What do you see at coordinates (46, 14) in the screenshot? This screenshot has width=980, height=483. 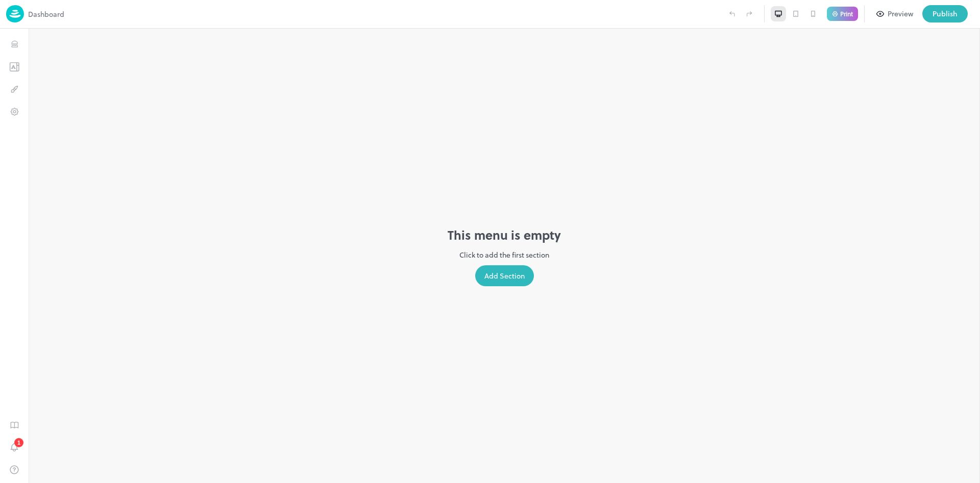 I see `p: Dashboard` at bounding box center [46, 14].